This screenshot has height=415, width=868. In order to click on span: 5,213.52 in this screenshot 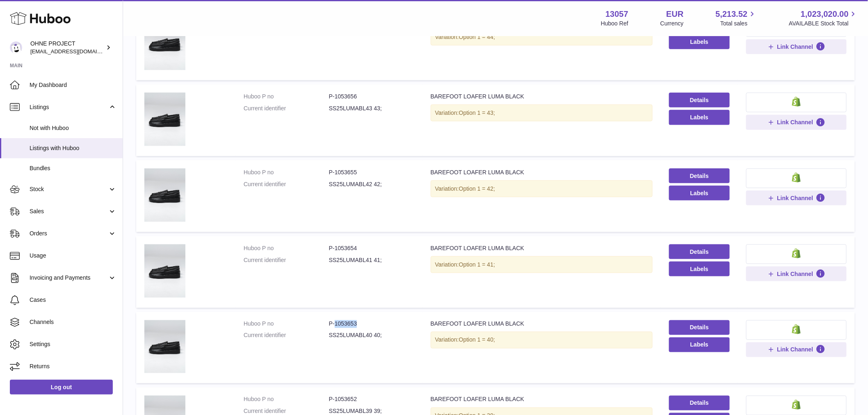, I will do `click(732, 14)`.